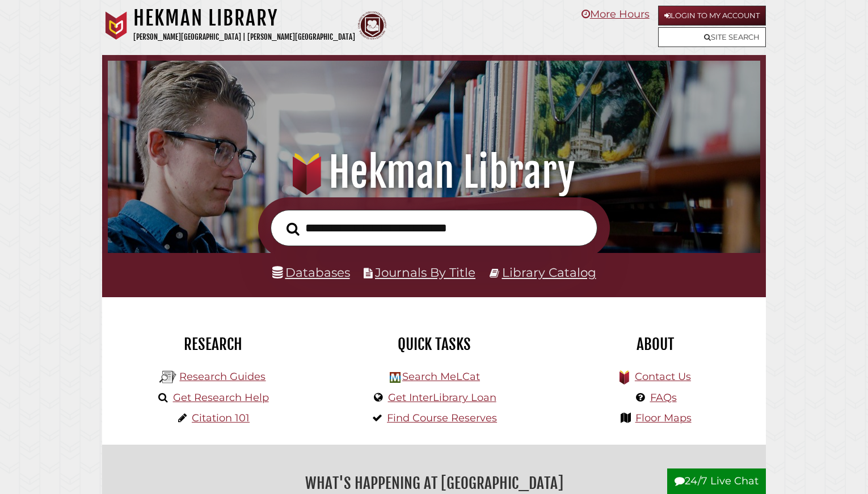 This screenshot has height=494, width=868. I want to click on a: Floor Maps, so click(663, 418).